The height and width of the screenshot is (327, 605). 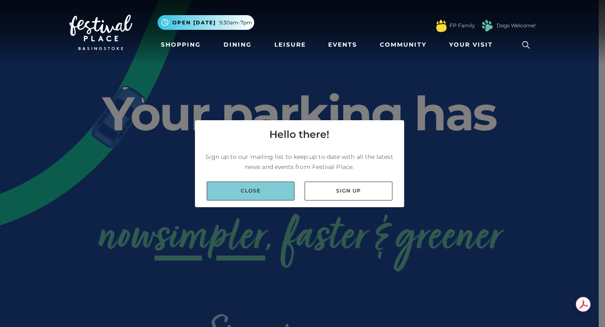 I want to click on a: Dogs Welcome!, so click(x=516, y=26).